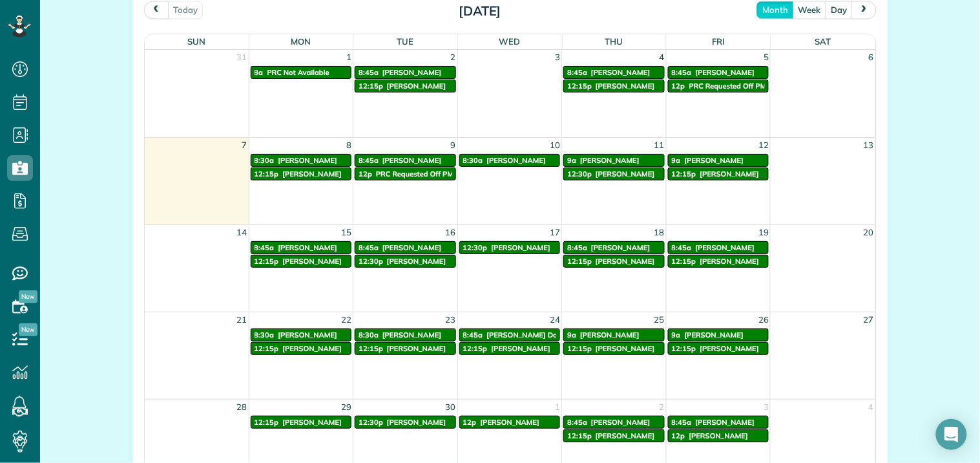  Describe the element at coordinates (662, 57) in the screenshot. I see `span: 4` at that location.